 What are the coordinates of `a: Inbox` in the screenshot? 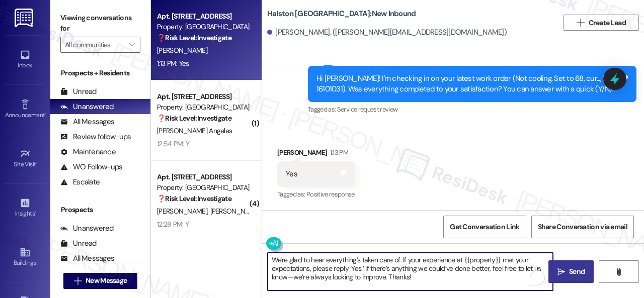 It's located at (25, 60).